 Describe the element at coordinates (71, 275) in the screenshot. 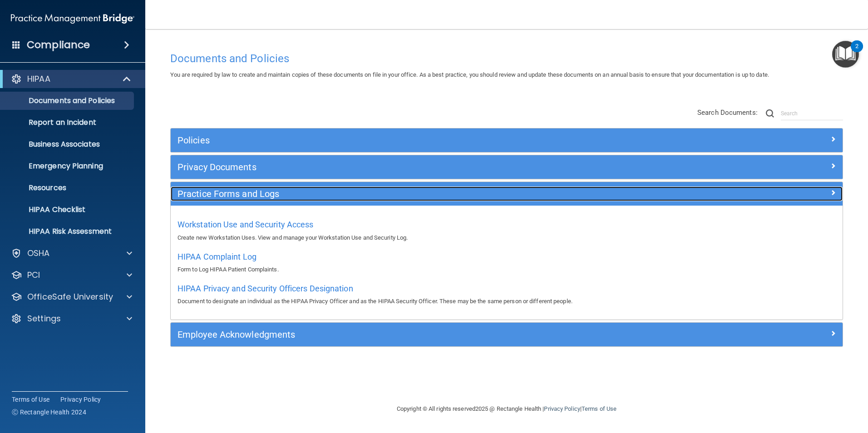

I see `a: PCI` at that location.